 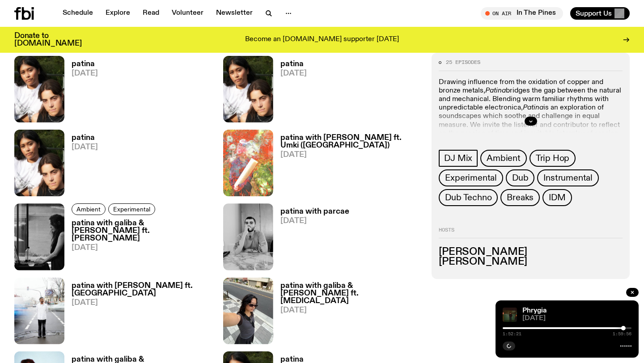 What do you see at coordinates (568, 178) in the screenshot?
I see `span: Instrumental` at bounding box center [568, 178].